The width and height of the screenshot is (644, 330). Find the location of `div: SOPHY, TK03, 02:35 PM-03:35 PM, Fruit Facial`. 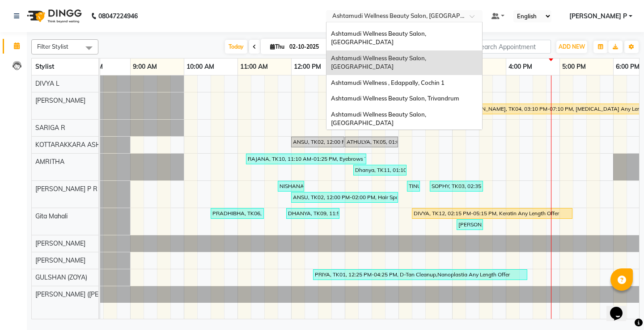

div: SOPHY, TK03, 02:35 PM-03:35 PM, Fruit Facial is located at coordinates (456, 186).